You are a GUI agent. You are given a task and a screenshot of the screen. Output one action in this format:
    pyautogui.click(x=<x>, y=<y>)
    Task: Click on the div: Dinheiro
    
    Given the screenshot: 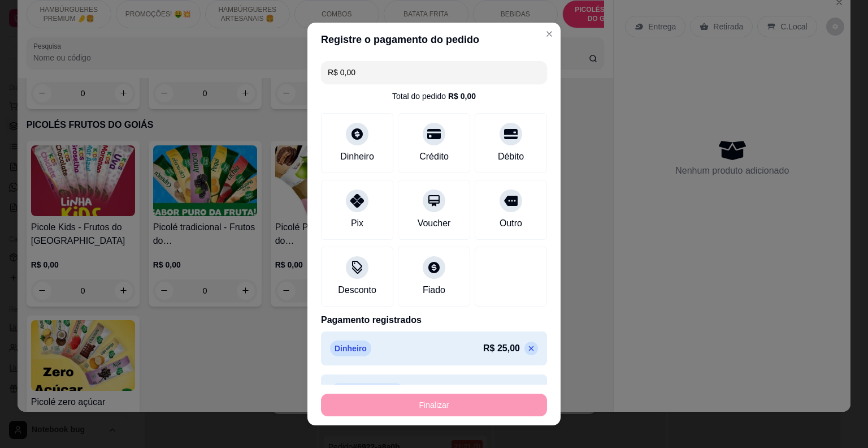 What is the action you would take?
    pyautogui.click(x=357, y=157)
    